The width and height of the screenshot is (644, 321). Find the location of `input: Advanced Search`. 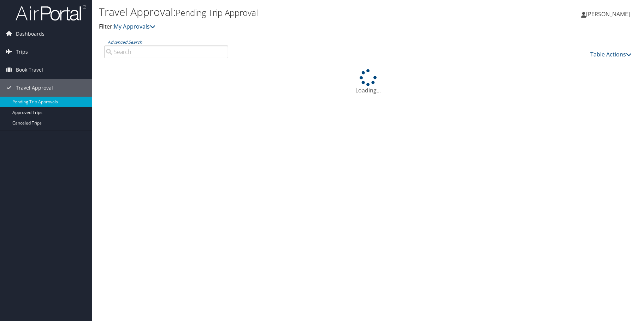

input: Advanced Search is located at coordinates (166, 52).